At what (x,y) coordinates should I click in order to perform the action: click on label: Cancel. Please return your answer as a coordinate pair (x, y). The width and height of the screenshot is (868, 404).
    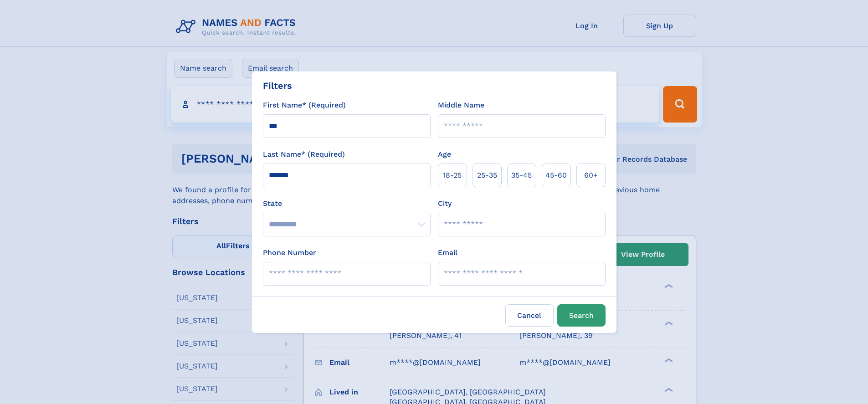
    Looking at the image, I should click on (529, 315).